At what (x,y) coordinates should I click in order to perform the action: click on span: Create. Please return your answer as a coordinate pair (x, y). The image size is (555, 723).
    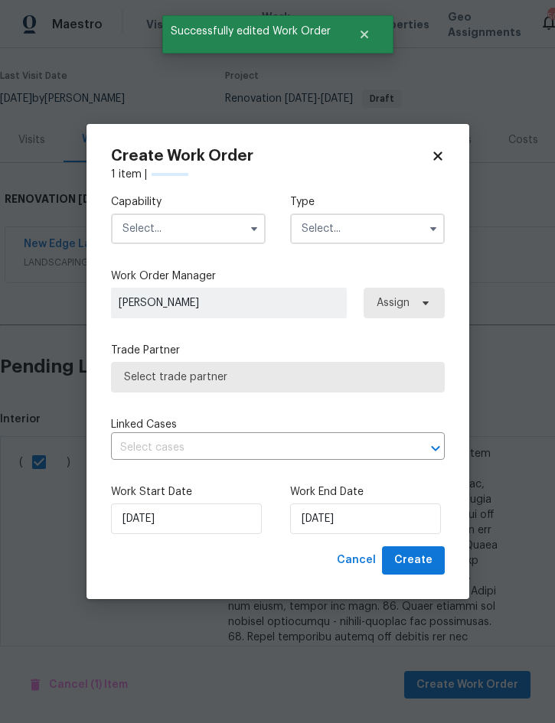
    Looking at the image, I should click on (413, 560).